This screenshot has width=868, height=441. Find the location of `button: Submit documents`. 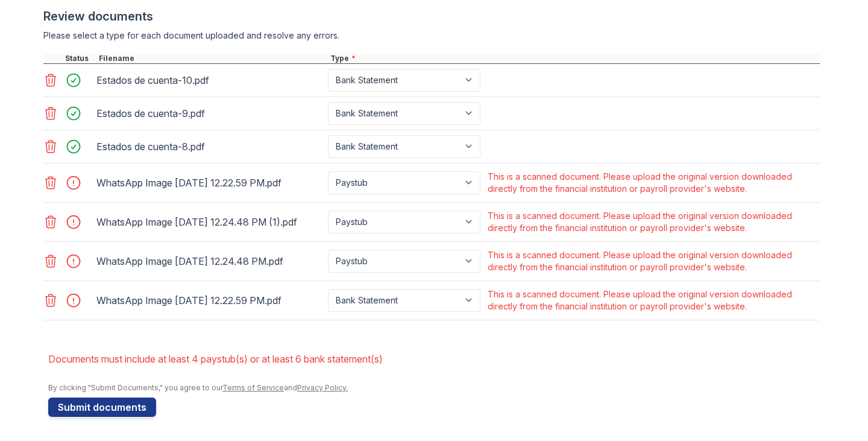

button: Submit documents is located at coordinates (102, 407).